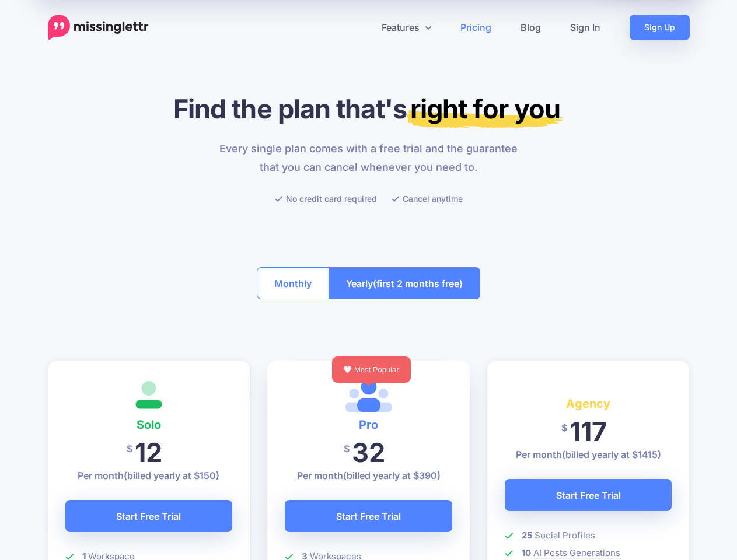 The width and height of the screenshot is (737, 560). What do you see at coordinates (368, 158) in the screenshot?
I see `p: Every single plan comes with a free trial and the guarantee that you can cancel whenever you need...` at bounding box center [368, 158].